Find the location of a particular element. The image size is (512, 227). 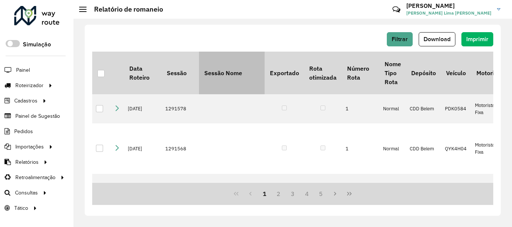

button: 3 is located at coordinates (293, 194).